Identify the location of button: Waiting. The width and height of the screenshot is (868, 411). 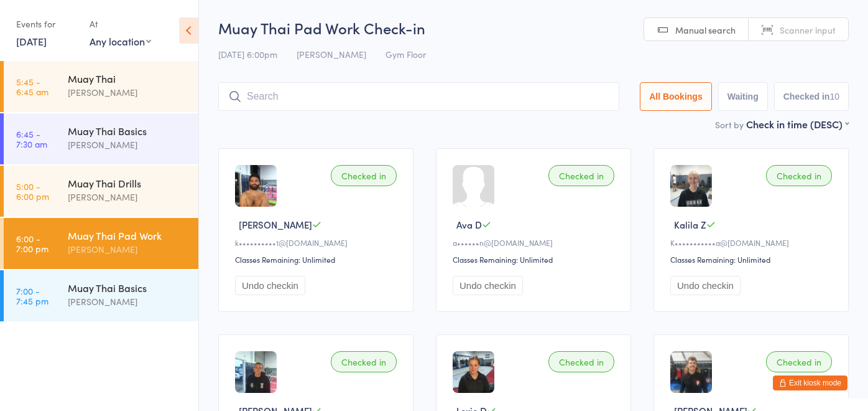
(744, 97).